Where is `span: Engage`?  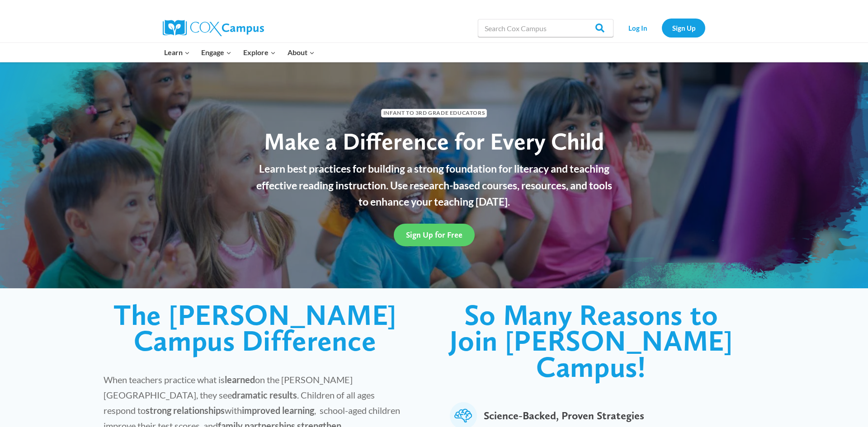 span: Engage is located at coordinates (216, 53).